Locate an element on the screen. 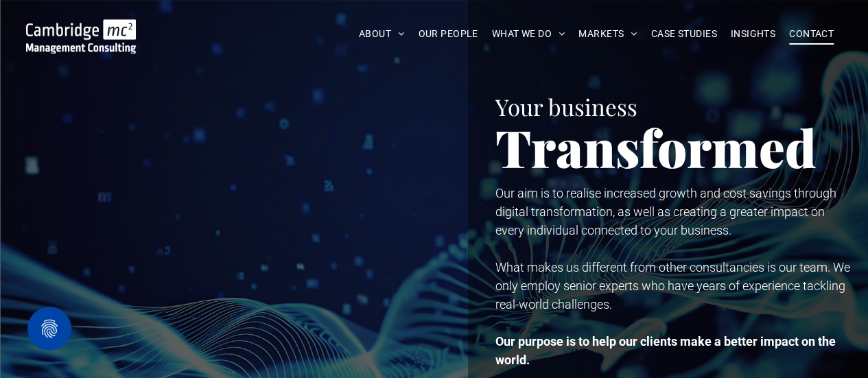  a: WHAT WE DO is located at coordinates (529, 34).